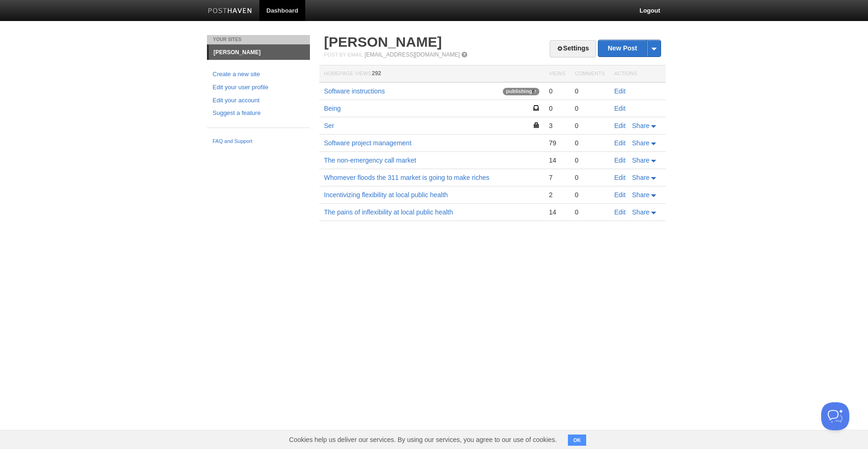 The width and height of the screenshot is (868, 449). I want to click on img: loading-tiny-gray.gif, so click(534, 92).